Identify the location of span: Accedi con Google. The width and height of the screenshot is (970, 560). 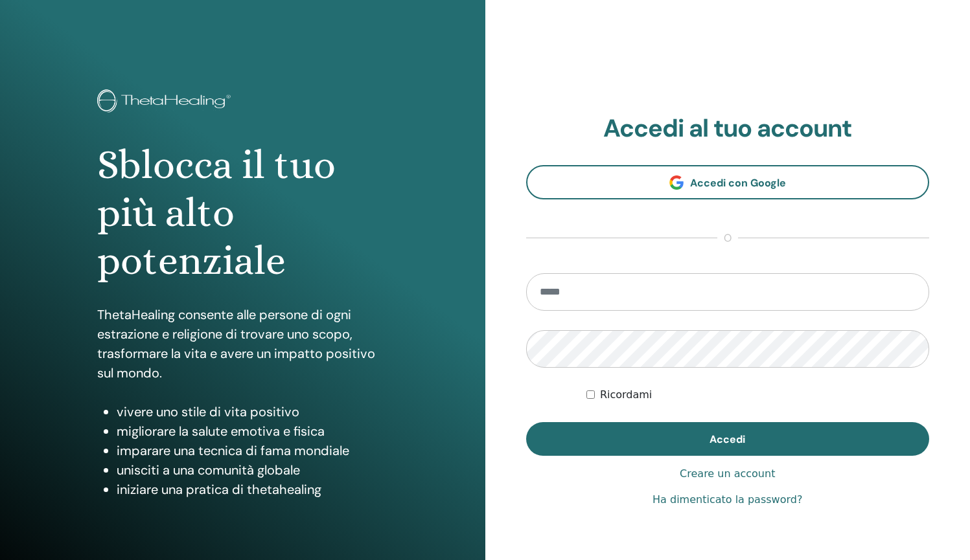
(738, 182).